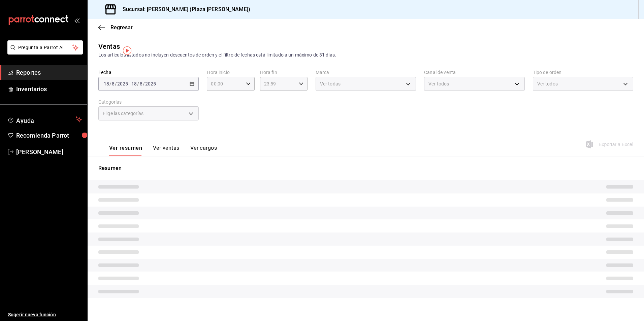 Image resolution: width=644 pixels, height=321 pixels. Describe the element at coordinates (109, 47) in the screenshot. I see `div: Ventas` at that location.